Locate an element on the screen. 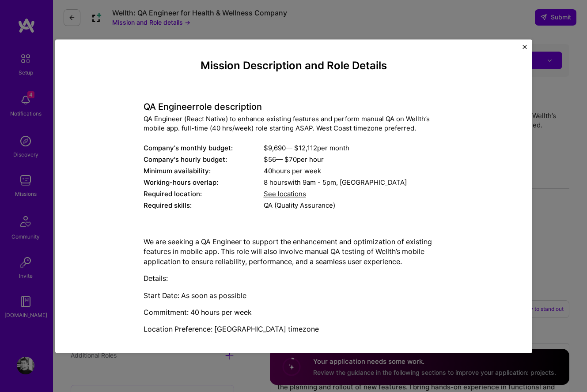 The width and height of the screenshot is (587, 392). p: Commitment: 40 hours per week is located at coordinates (294, 312).